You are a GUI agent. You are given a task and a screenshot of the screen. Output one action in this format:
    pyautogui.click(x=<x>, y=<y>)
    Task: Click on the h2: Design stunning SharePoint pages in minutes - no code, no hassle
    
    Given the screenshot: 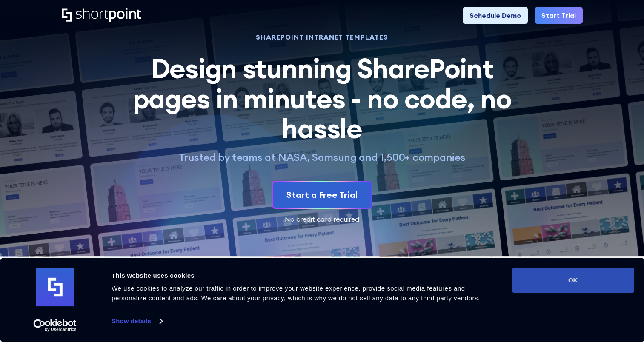 What is the action you would take?
    pyautogui.click(x=322, y=98)
    